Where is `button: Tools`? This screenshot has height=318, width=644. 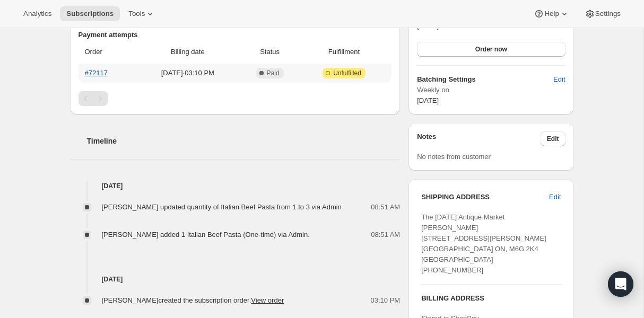 button: Tools is located at coordinates (142, 13).